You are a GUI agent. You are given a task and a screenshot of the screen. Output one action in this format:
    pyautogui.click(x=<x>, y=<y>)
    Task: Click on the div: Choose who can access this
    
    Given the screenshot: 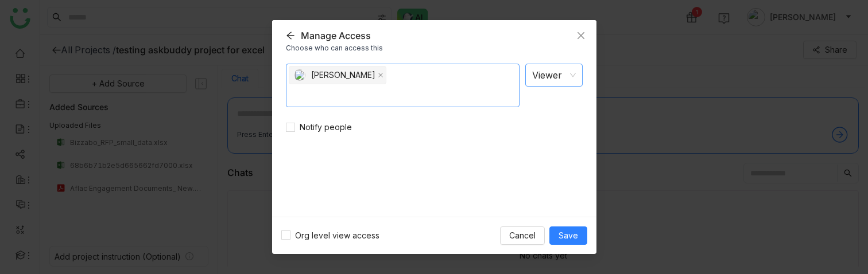 What is the action you would take?
    pyautogui.click(x=434, y=48)
    